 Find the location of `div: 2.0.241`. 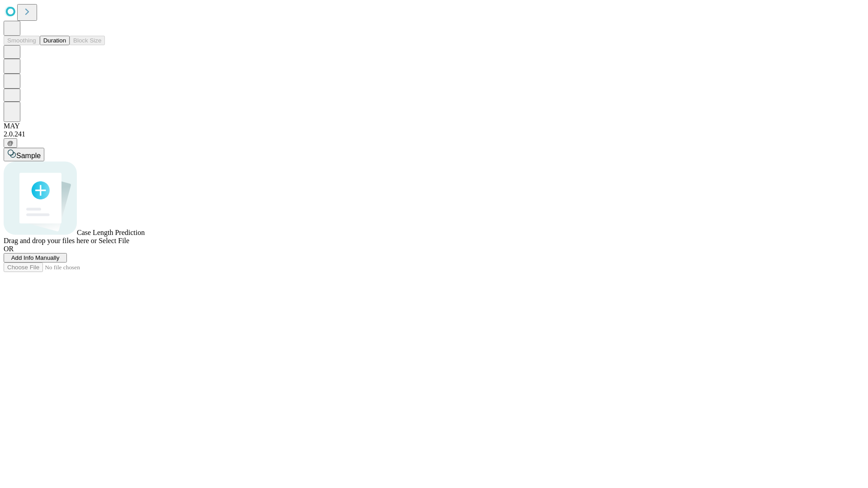

div: 2.0.241 is located at coordinates (434, 134).